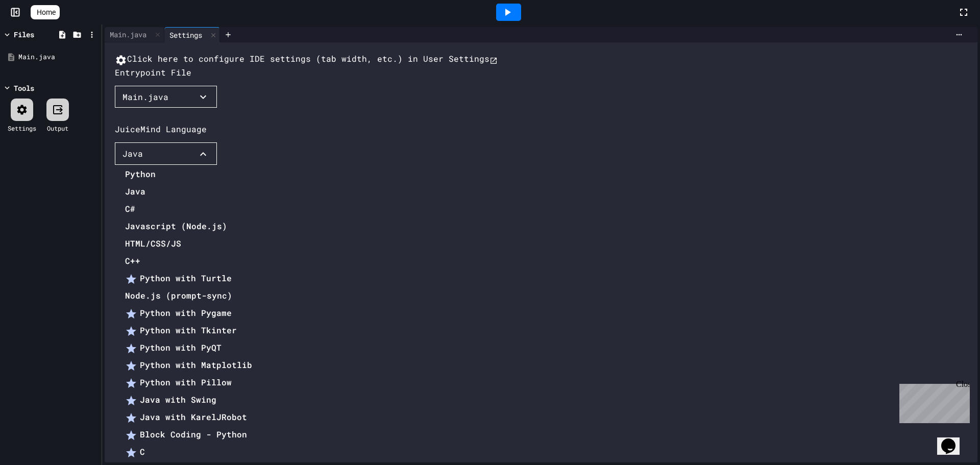  What do you see at coordinates (133, 153) in the screenshot?
I see `div: Java` at bounding box center [133, 153].